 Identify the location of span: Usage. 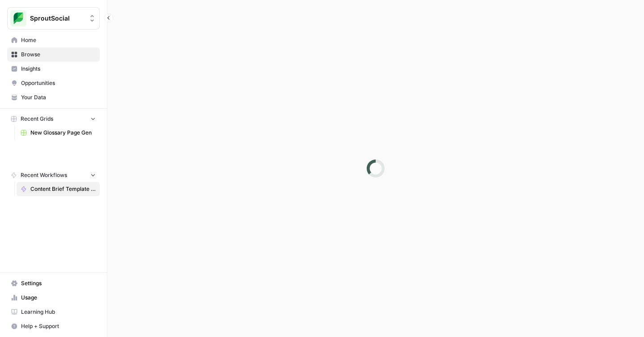
(58, 298).